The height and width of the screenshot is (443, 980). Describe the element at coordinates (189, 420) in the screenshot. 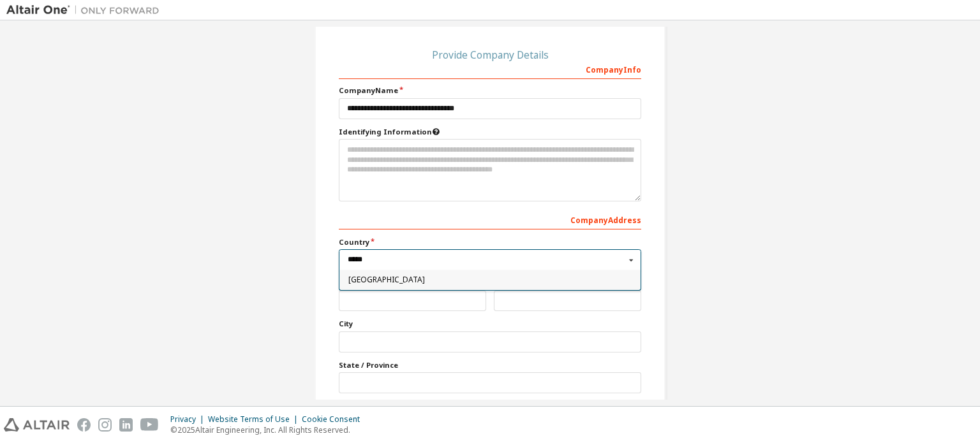

I see `div: Privacy` at that location.